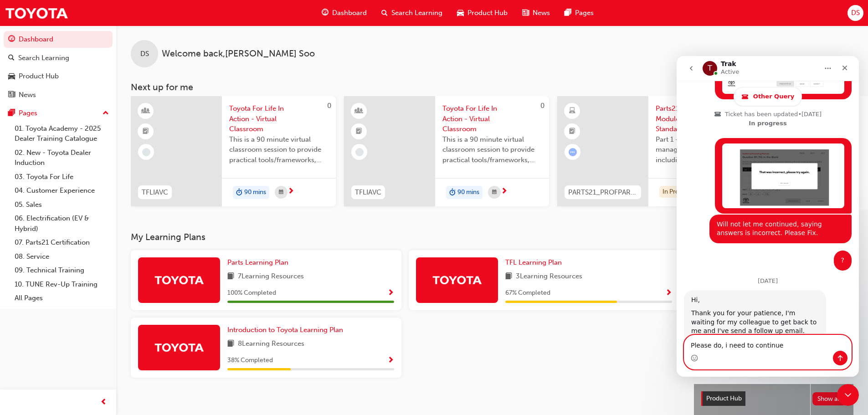  I want to click on div: Darren says…, so click(91, 120).